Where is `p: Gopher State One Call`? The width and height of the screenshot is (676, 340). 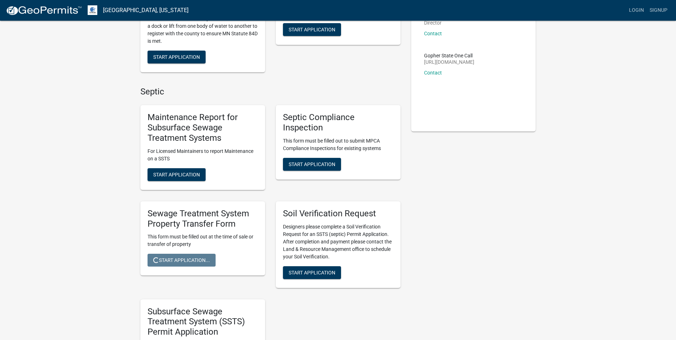
p: Gopher State One Call is located at coordinates (449, 56).